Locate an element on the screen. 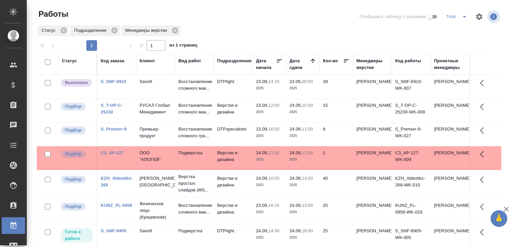 The width and height of the screenshot is (514, 247). span: Отобразить таблицу с оценками is located at coordinates (393, 17).